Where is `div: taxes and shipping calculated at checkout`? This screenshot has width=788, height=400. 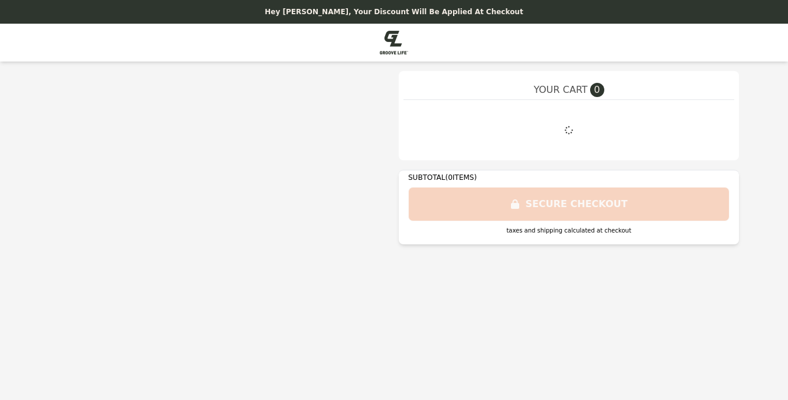 div: taxes and shipping calculated at checkout is located at coordinates (569, 230).